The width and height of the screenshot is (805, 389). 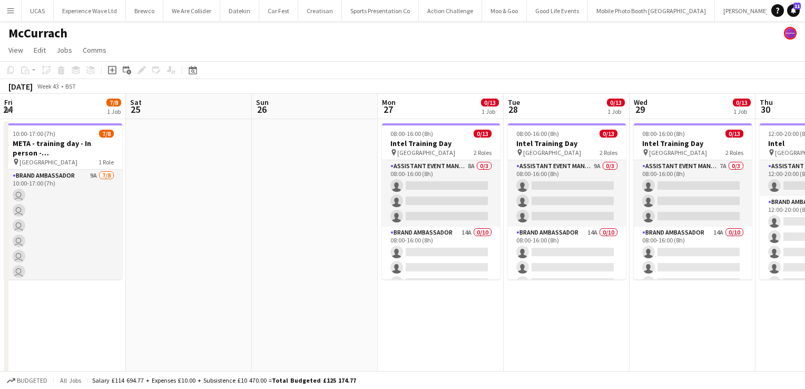 I want to click on a: Edit, so click(x=39, y=50).